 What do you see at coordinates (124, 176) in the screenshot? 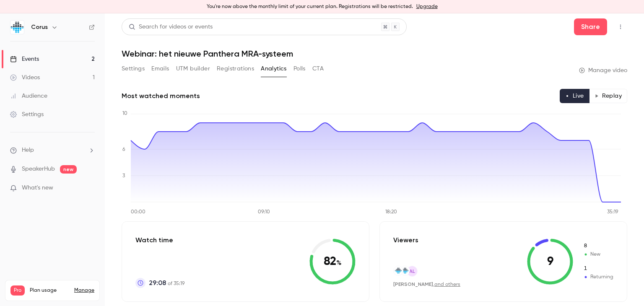
I see `tspan: 3` at bounding box center [124, 176].